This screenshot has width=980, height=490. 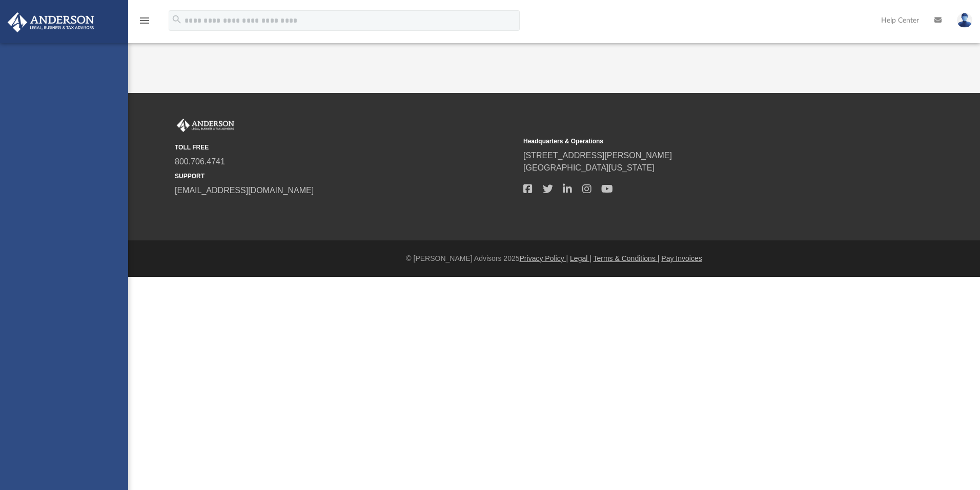 I want to click on small: SUPPORT, so click(x=346, y=176).